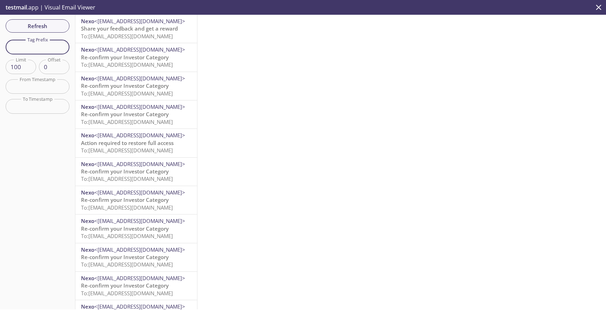  I want to click on button: Refresh, so click(38, 26).